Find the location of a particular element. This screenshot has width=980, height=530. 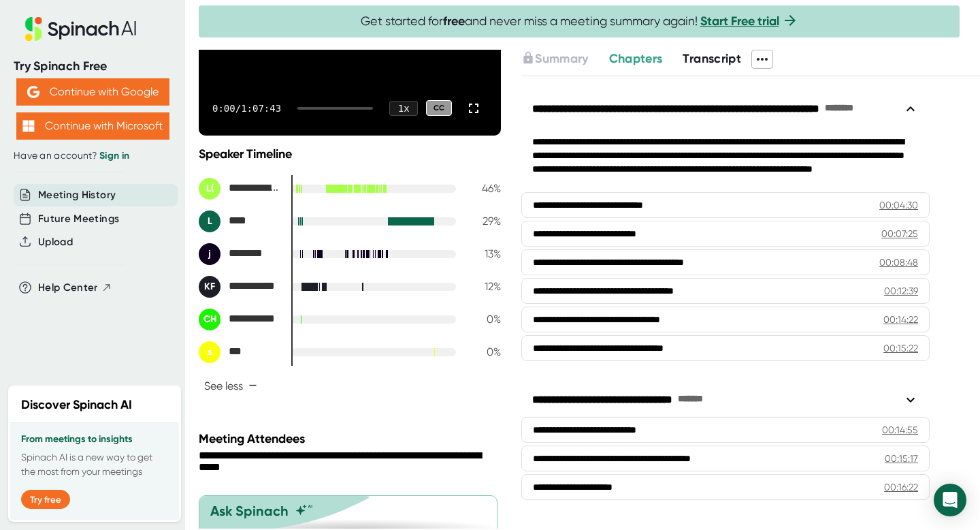

span: Future Meetings is located at coordinates (78, 218).